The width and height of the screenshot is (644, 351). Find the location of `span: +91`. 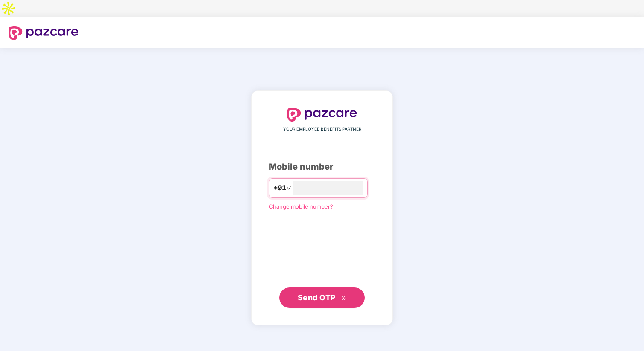

span: +91 is located at coordinates (280, 188).